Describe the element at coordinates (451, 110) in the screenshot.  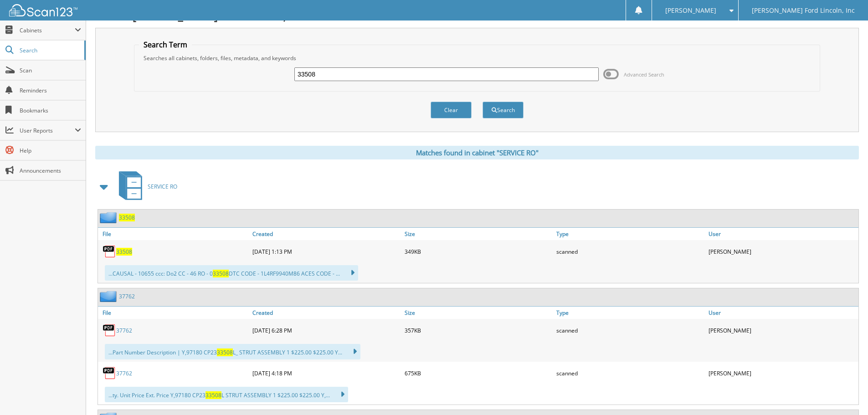
I see `button: Clear` at that location.